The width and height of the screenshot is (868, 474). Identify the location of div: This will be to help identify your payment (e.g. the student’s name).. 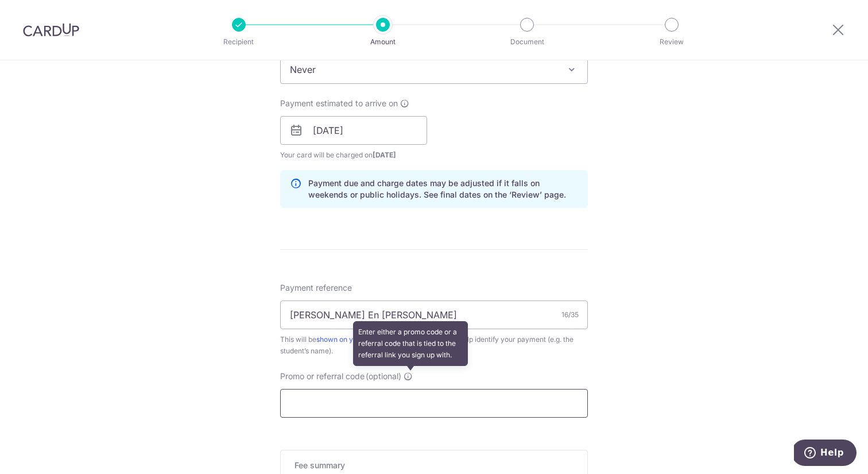
(434, 345).